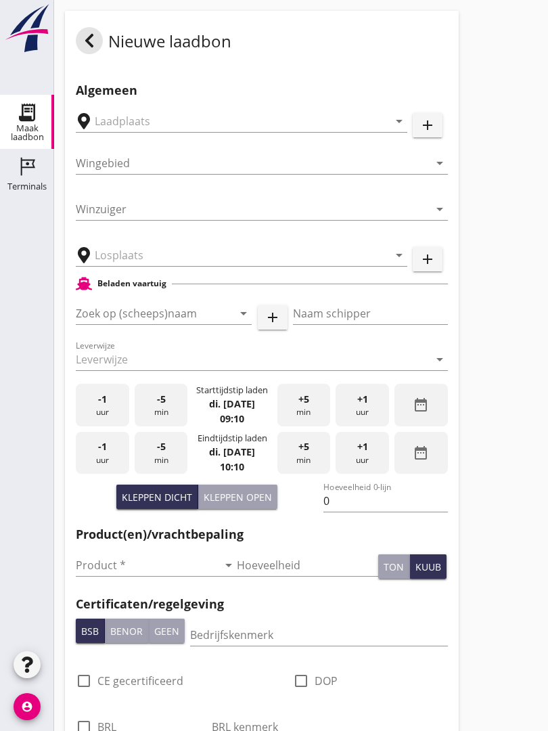  Describe the element at coordinates (127, 631) in the screenshot. I see `button: Benor` at that location.